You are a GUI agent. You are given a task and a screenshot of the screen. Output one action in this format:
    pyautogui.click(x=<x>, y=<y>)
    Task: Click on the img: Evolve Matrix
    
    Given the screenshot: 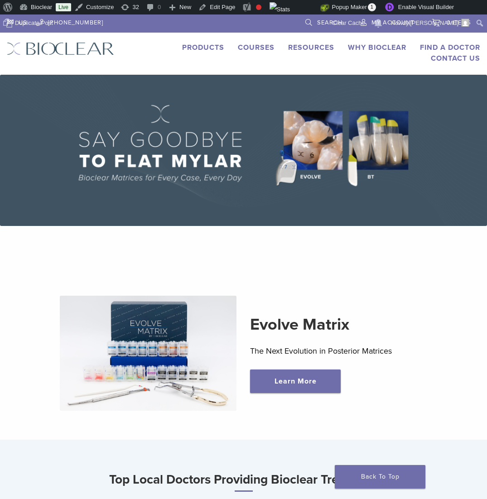 What is the action you would take?
    pyautogui.click(x=148, y=353)
    